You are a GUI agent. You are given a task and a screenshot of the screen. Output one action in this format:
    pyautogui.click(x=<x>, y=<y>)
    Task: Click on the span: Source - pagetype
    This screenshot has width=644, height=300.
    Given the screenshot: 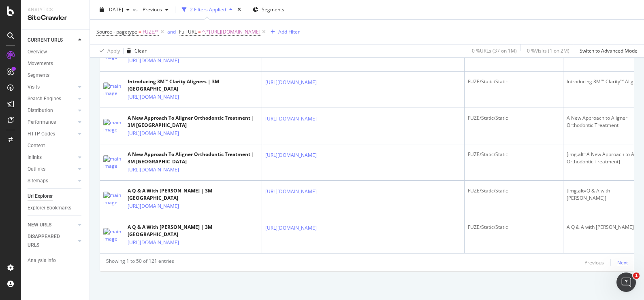 What is the action you would take?
    pyautogui.click(x=116, y=31)
    